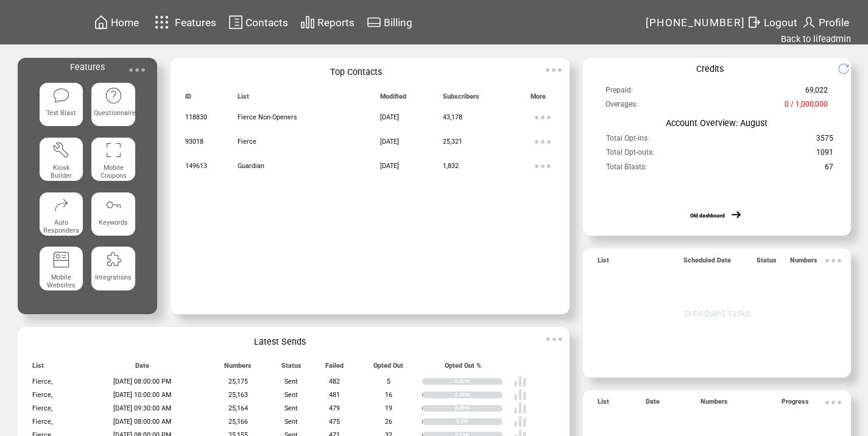 The width and height of the screenshot is (868, 436). Describe the element at coordinates (398, 23) in the screenshot. I see `span: Billing` at that location.